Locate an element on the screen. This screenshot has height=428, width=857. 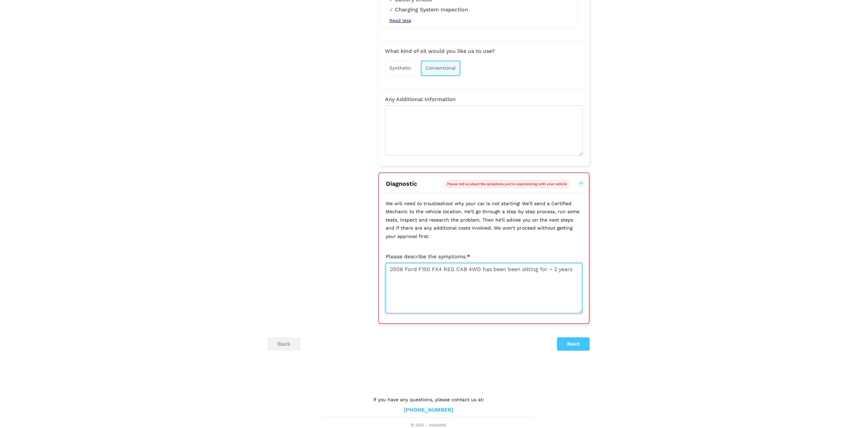
button: Next is located at coordinates (573, 344).